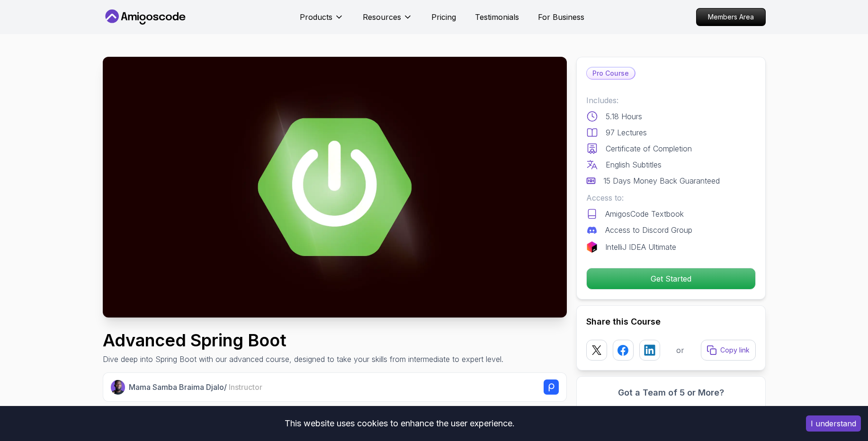 The image size is (868, 441). What do you see at coordinates (387, 21) in the screenshot?
I see `button: Resources` at bounding box center [387, 21].